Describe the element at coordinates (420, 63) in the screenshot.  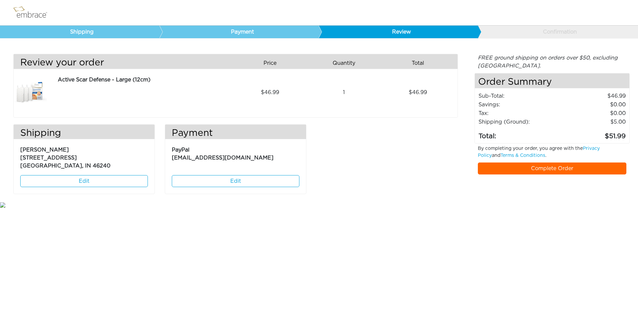
I see `div: Total` at that location.